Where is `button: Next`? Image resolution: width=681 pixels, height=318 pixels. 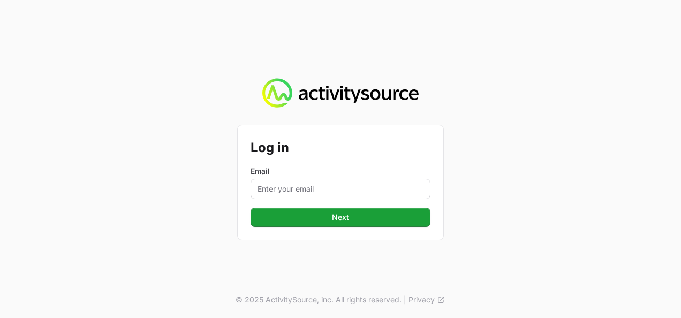
button: Next is located at coordinates (340, 217).